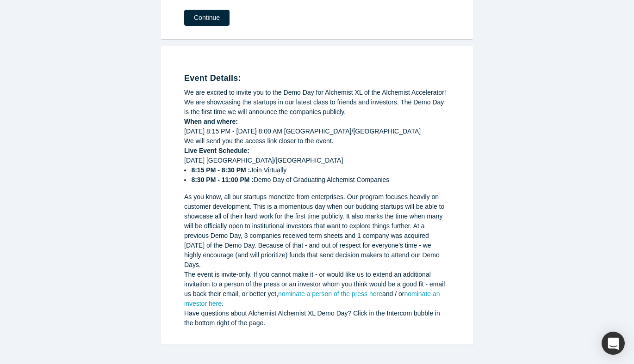  Describe the element at coordinates (317, 289) in the screenshot. I see `div: The event is invite-only. If you cannot make it - or would like us to extend an additional invita...` at that location.